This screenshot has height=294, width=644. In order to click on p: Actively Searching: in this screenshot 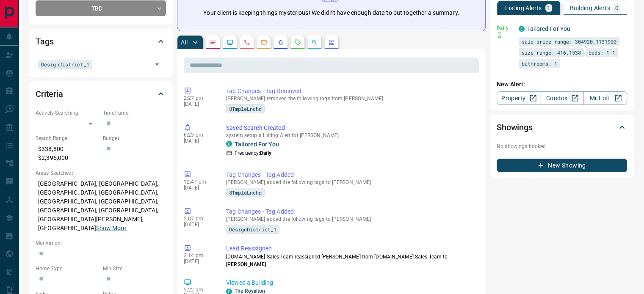, I will do `click(67, 113)`.